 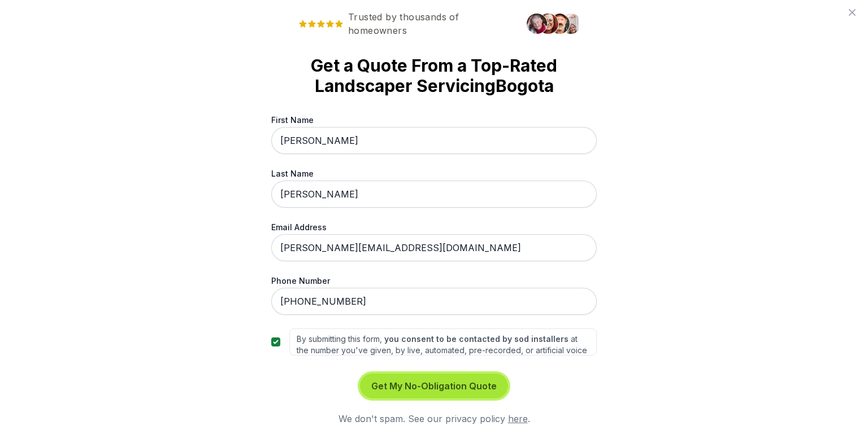 I want to click on label: First Name, so click(x=434, y=120).